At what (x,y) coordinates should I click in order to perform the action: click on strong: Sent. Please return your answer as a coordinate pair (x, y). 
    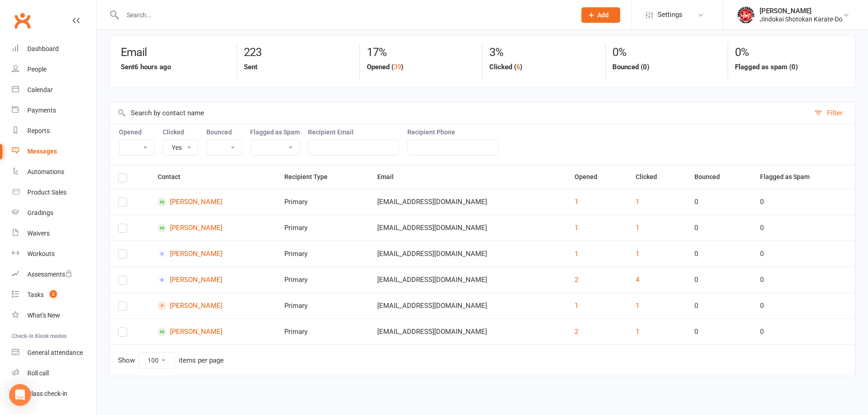
    Looking at the image, I should click on (250, 67).